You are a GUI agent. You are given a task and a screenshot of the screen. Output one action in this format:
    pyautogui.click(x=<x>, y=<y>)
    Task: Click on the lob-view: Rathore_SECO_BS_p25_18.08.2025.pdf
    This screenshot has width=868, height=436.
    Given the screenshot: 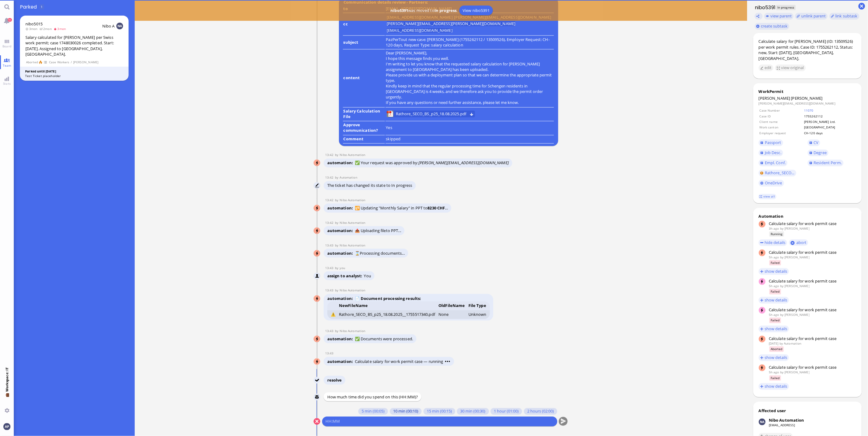 What is the action you would take?
    pyautogui.click(x=431, y=114)
    